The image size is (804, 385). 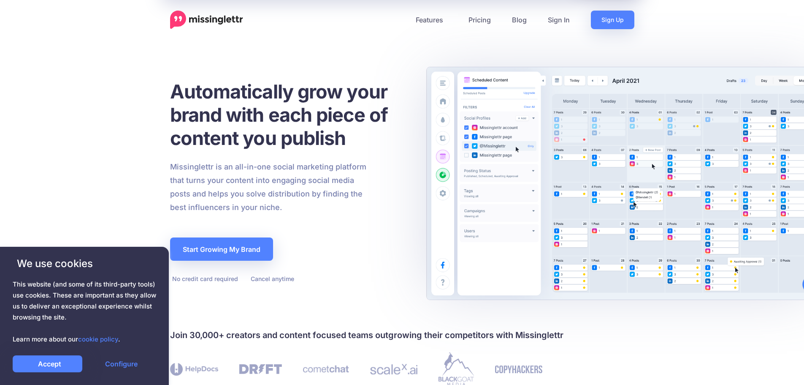 I want to click on a: Pricing, so click(x=480, y=20).